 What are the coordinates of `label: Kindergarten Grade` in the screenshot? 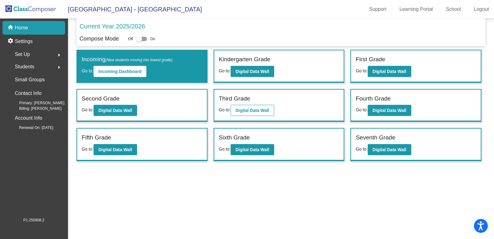 It's located at (245, 59).